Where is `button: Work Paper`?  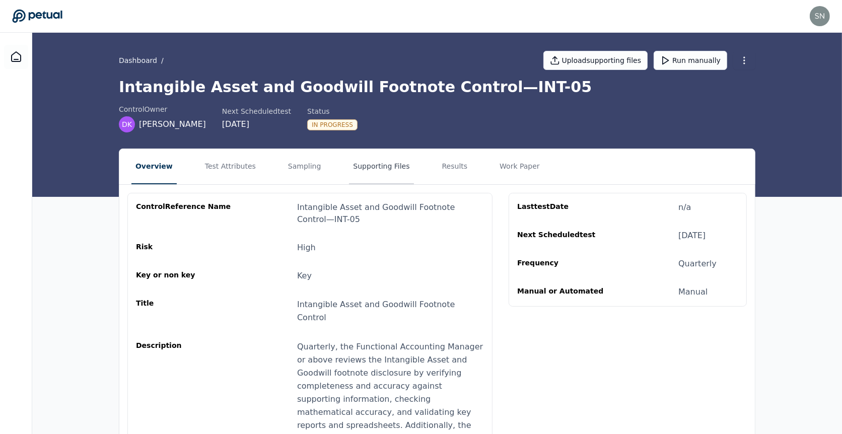
button: Work Paper is located at coordinates (520, 167).